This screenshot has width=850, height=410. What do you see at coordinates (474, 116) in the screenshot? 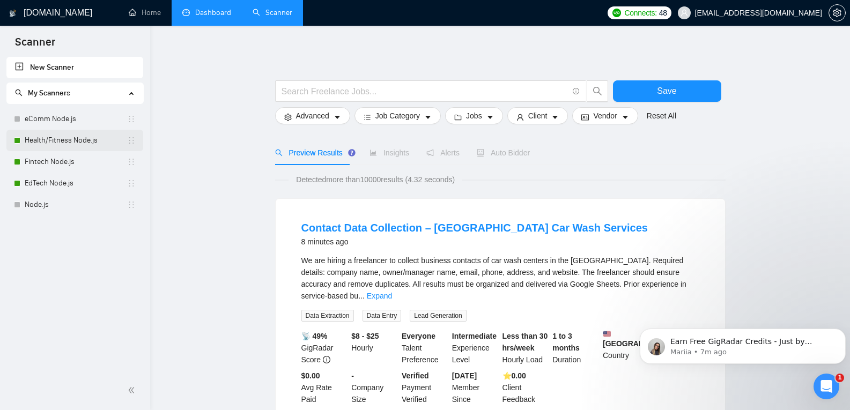
I see `button: folderJobscaret-down` at bounding box center [474, 116].